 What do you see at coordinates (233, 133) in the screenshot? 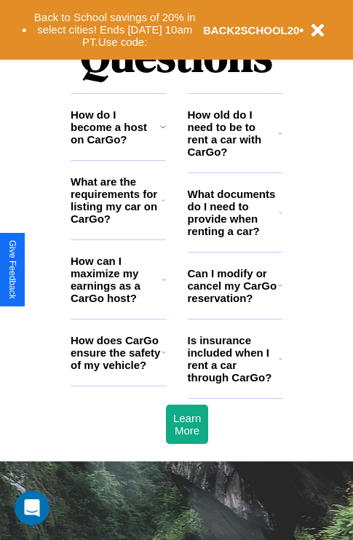
I see `h3: How old do I need to be to rent a car with CarGo?` at bounding box center [233, 133].